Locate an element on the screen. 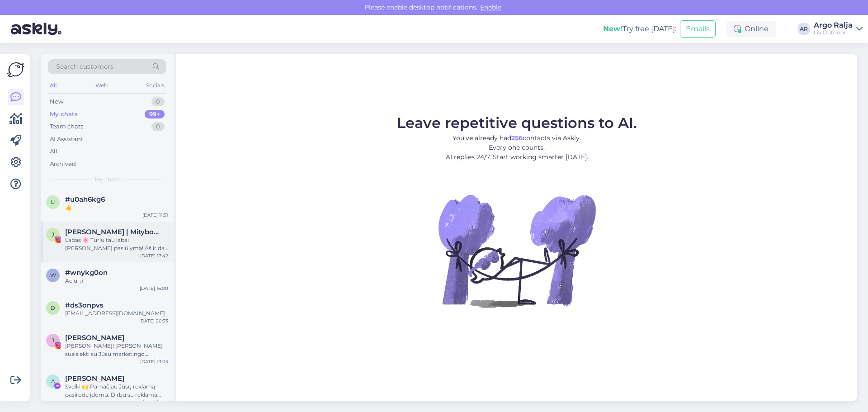  div: My chats is located at coordinates (64, 114).